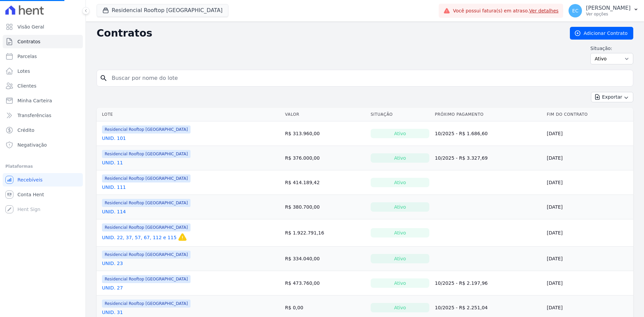 This screenshot has height=317, width=644. Describe the element at coordinates (27, 56) in the screenshot. I see `span: Parcelas` at that location.